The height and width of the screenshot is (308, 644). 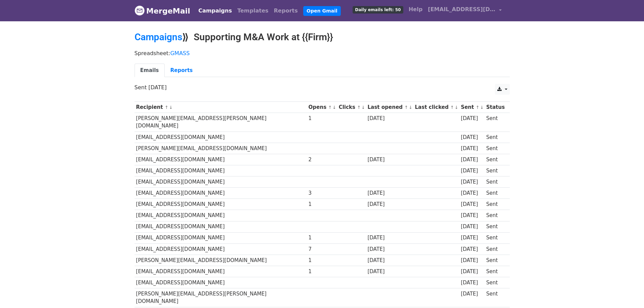 I want to click on a: Templates, so click(x=253, y=11).